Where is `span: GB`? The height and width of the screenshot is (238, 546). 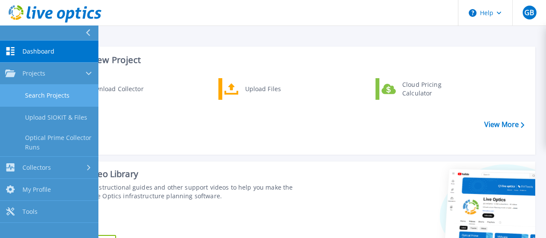 span: GB is located at coordinates (529, 13).